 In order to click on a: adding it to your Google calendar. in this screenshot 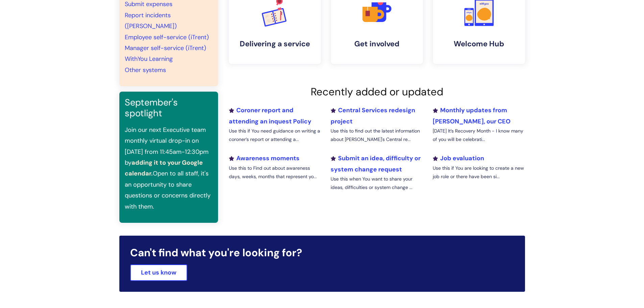, I will do `click(164, 168)`.